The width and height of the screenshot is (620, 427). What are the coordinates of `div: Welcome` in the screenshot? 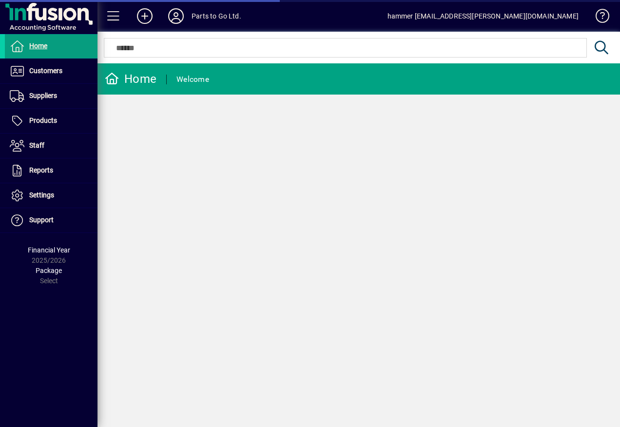 It's located at (192, 79).